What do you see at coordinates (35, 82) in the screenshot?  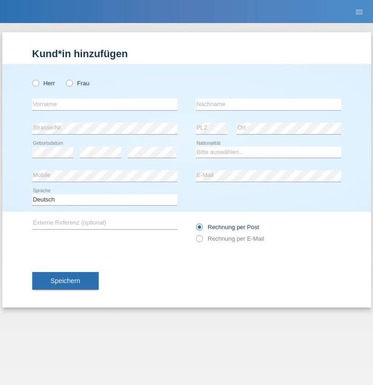 I see `input: Herr` at bounding box center [35, 82].